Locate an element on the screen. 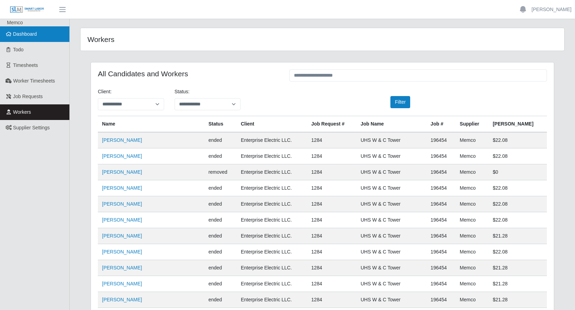 The image size is (575, 310). span: Dashboard is located at coordinates (25, 34).